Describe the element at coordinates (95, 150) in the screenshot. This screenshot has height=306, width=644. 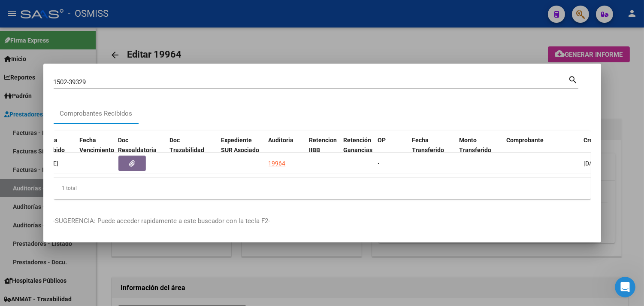
I see `datatable-header-cell: Fecha Vencimiento` at that location.